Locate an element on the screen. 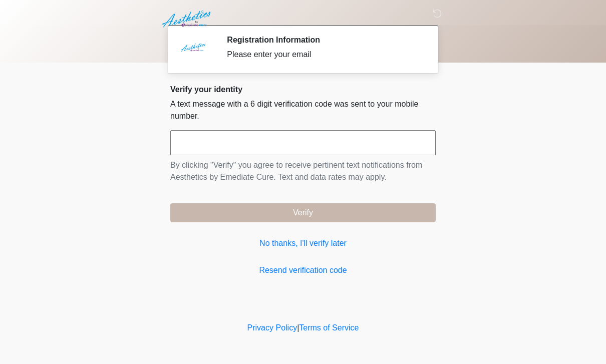  div: Please enter your email is located at coordinates (324, 54).